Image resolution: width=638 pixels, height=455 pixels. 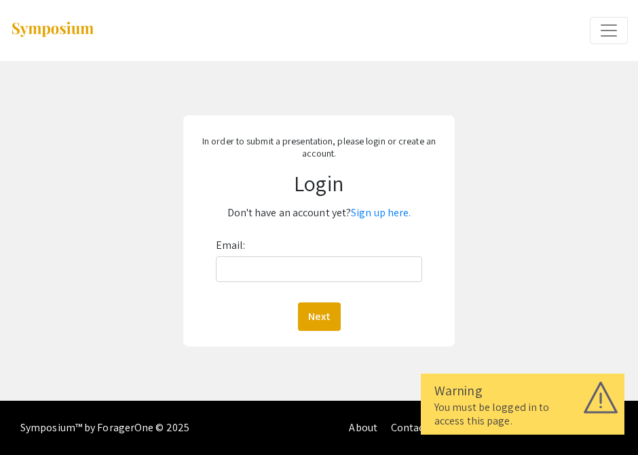 I want to click on a: Contact Us, so click(x=416, y=428).